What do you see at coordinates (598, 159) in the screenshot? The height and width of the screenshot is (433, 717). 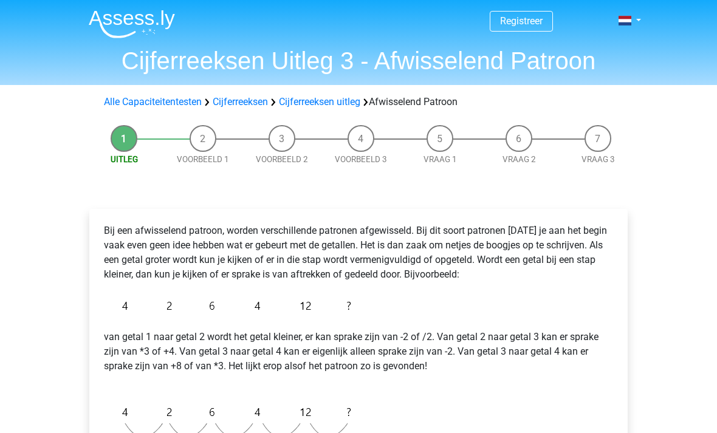 I see `a: Vraag 3` at bounding box center [598, 159].